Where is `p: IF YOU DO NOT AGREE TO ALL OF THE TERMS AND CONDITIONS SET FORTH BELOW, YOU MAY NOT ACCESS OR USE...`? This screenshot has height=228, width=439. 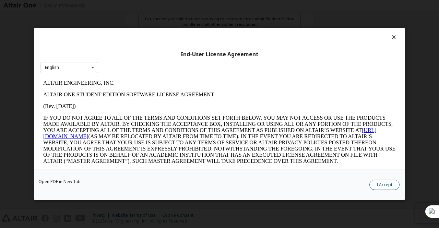
p: IF YOU DO NOT AGREE TO ALL OF THE TERMS AND CONDITIONS SET FORTH BELOW, YOU MAY NOT ACCESS OR USE... is located at coordinates (179, 62).